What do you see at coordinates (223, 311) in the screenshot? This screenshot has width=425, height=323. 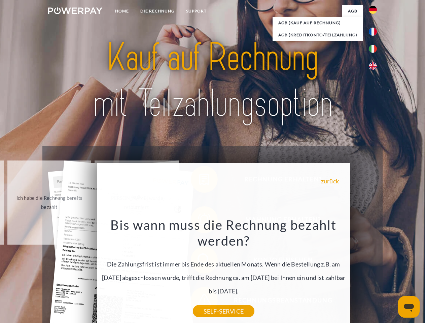 I see `a: SELF-SERVICE` at bounding box center [223, 311].